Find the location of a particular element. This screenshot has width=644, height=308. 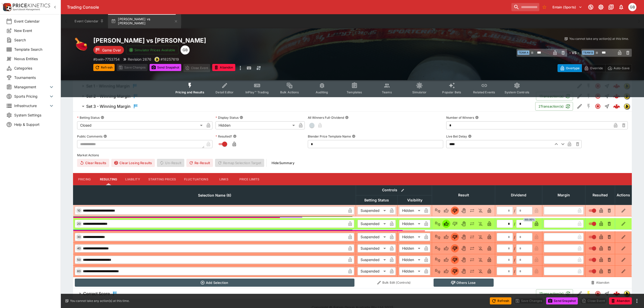

th: Actions is located at coordinates (624, 195).